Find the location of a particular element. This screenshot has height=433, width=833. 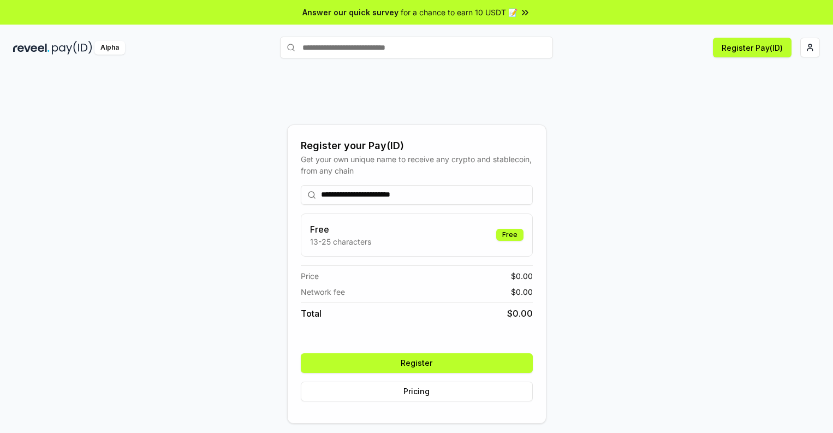

span: for a chance to earn 10 USDT 📝 is located at coordinates (459, 12).